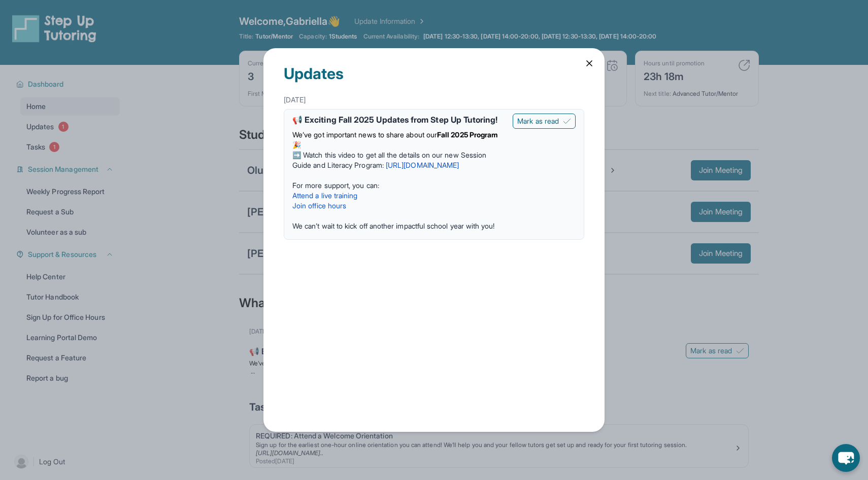 The width and height of the screenshot is (868, 480). I want to click on a: Join office hours, so click(319, 205).